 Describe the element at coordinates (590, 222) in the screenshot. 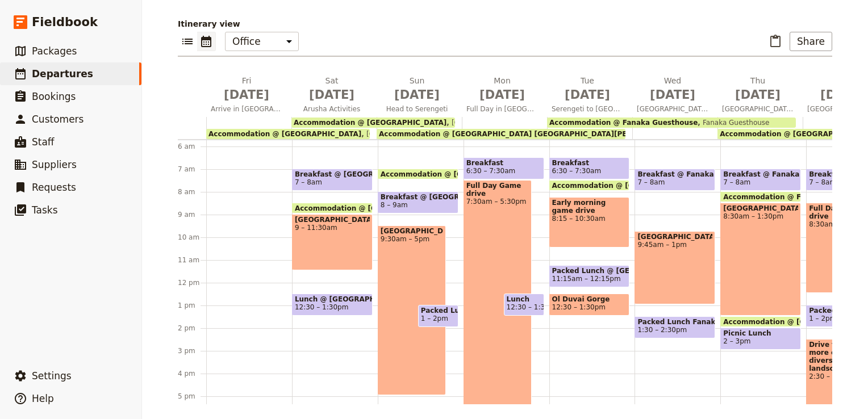

I see `div: Early morning game drive8:15 – 10:30am` at that location.